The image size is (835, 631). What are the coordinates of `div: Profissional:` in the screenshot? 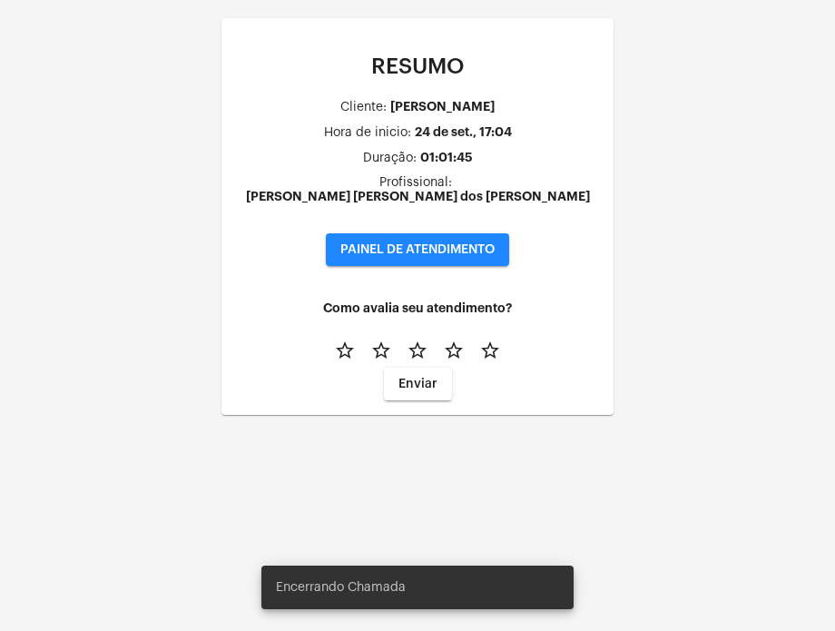 It's located at (416, 182).